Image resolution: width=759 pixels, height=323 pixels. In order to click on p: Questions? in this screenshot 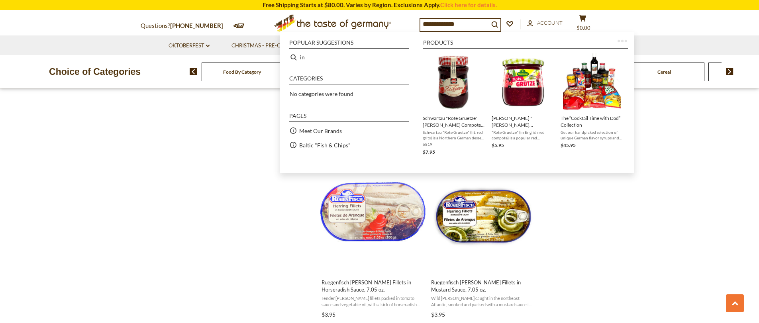, I will do `click(185, 26)`.